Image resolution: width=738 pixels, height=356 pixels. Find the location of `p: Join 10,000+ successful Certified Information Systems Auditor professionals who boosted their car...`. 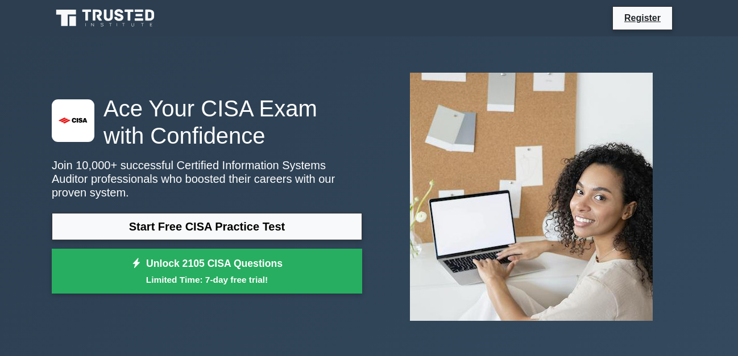

p: Join 10,000+ successful Certified Information Systems Auditor professionals who boosted their car... is located at coordinates (207, 179).